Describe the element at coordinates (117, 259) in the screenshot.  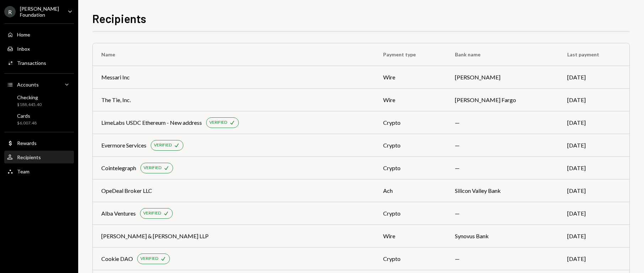
I see `div: Cookie DAO` at that location.